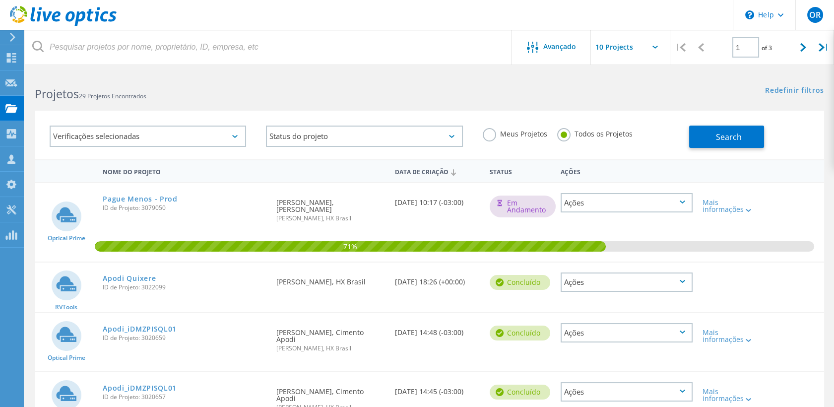 The height and width of the screenshot is (407, 834). What do you see at coordinates (794, 91) in the screenshot?
I see `a: Redefinir filtros` at bounding box center [794, 91].